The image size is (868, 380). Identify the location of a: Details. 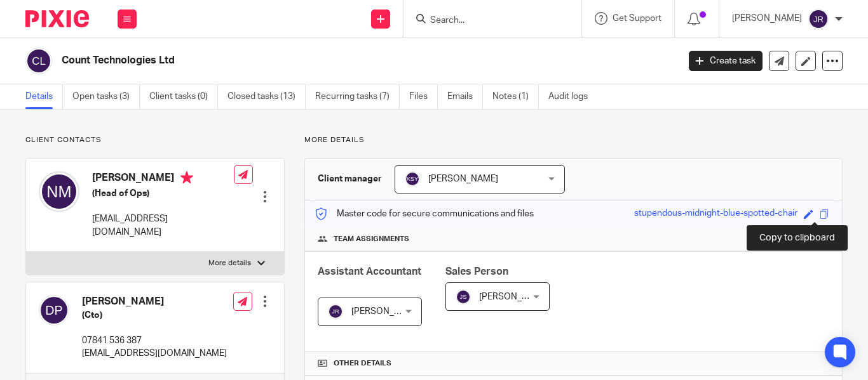
(44, 96).